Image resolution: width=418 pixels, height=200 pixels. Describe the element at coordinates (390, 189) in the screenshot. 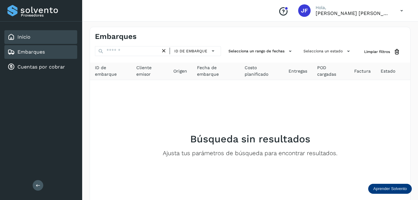

I see `div: Aprender Solvento` at that location.